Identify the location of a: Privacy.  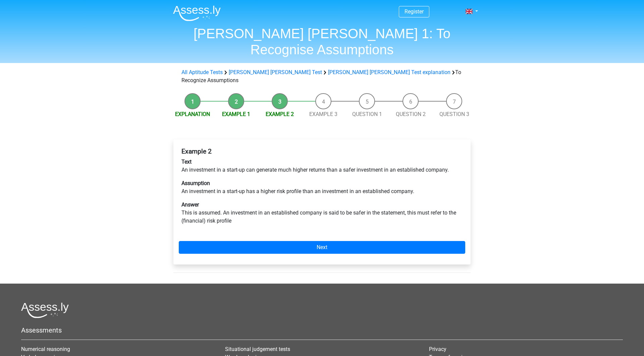
(438, 349).